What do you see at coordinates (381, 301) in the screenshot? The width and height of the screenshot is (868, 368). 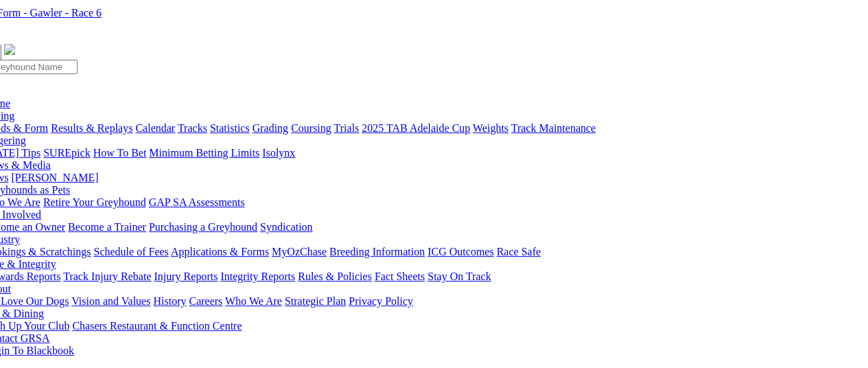 I see `a: Privacy Policy` at bounding box center [381, 301].